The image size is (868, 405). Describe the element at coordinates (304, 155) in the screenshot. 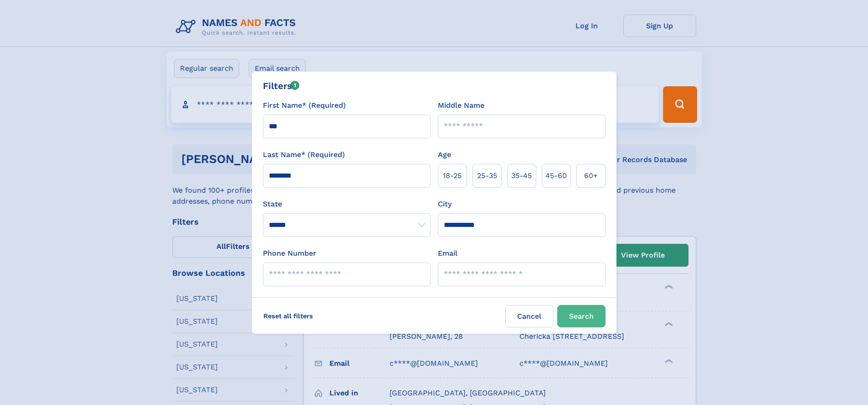

I see `label: Last Name* (Required)` at that location.